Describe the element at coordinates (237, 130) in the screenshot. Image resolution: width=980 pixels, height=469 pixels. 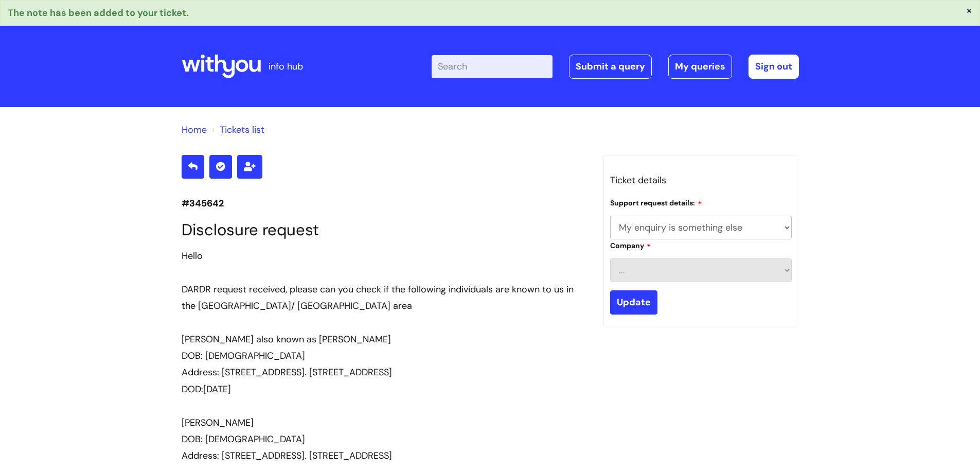
I see `li: Tickets list` at that location.